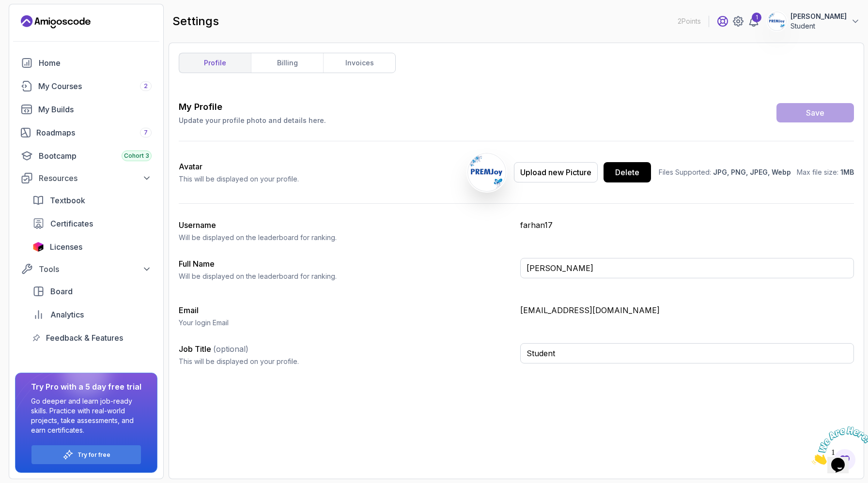  Describe the element at coordinates (252, 107) in the screenshot. I see `h3: My Profile` at that location.